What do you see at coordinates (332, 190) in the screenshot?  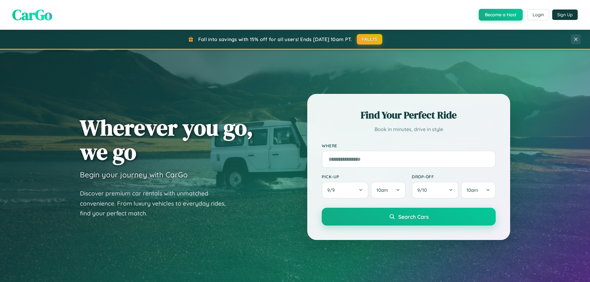 I see `span: 9 / 9` at bounding box center [332, 190].